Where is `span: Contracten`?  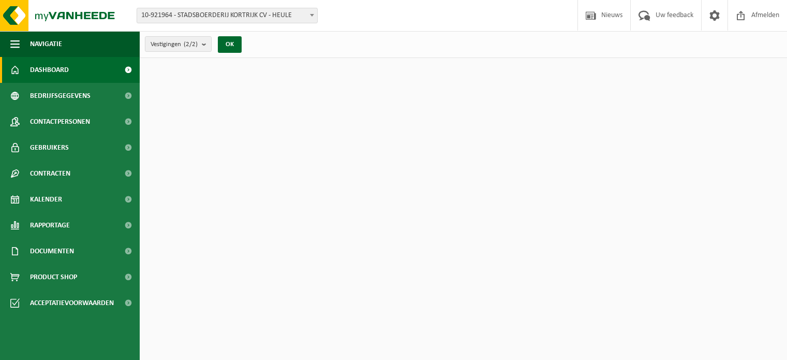
span: Contracten is located at coordinates (50, 173).